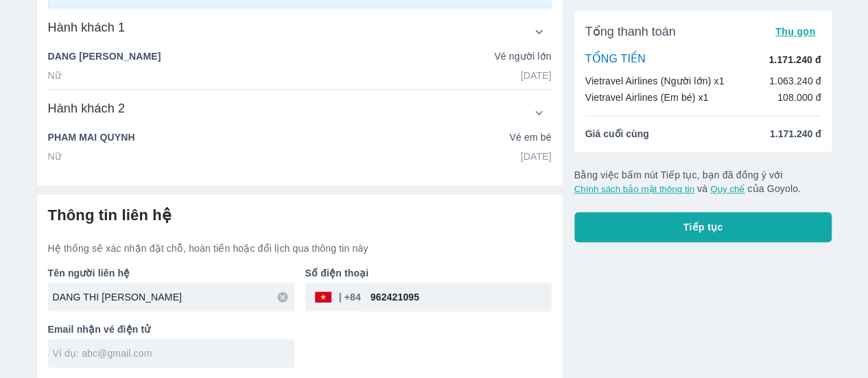 The height and width of the screenshot is (378, 868). Describe the element at coordinates (91, 137) in the screenshot. I see `p: PHAM MAI QUYNH` at that location.